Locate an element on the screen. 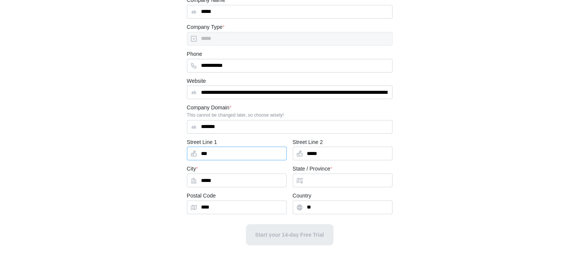  label: Website is located at coordinates (196, 81).